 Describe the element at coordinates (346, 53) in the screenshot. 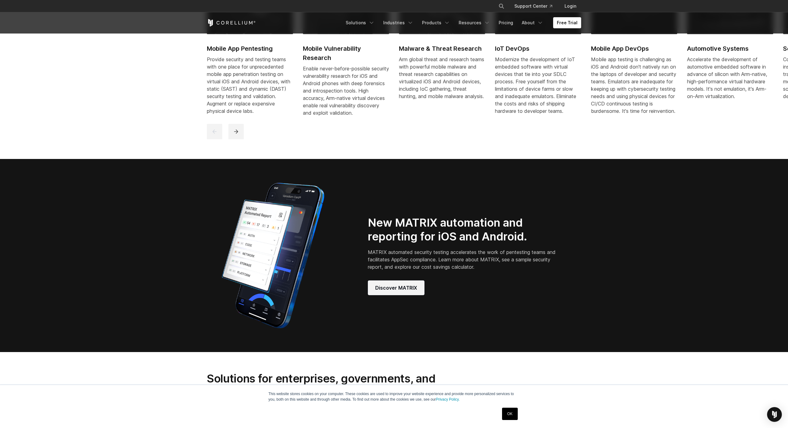

I see `h2: Mobile Vulnerability Research` at that location.